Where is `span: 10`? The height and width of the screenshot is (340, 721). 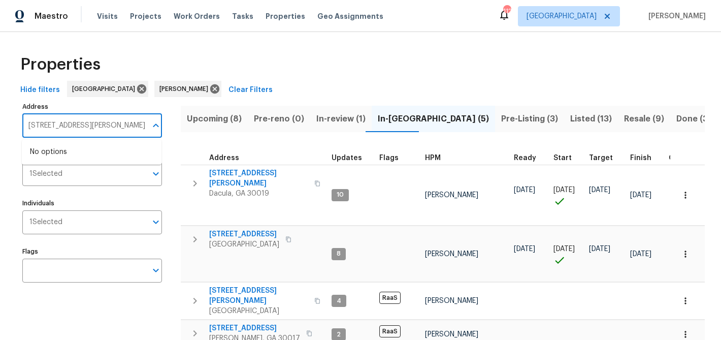 span: 10 is located at coordinates (340, 195).